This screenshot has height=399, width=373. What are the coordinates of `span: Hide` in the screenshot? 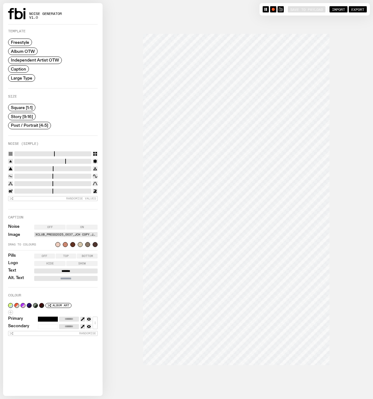 It's located at (50, 263).